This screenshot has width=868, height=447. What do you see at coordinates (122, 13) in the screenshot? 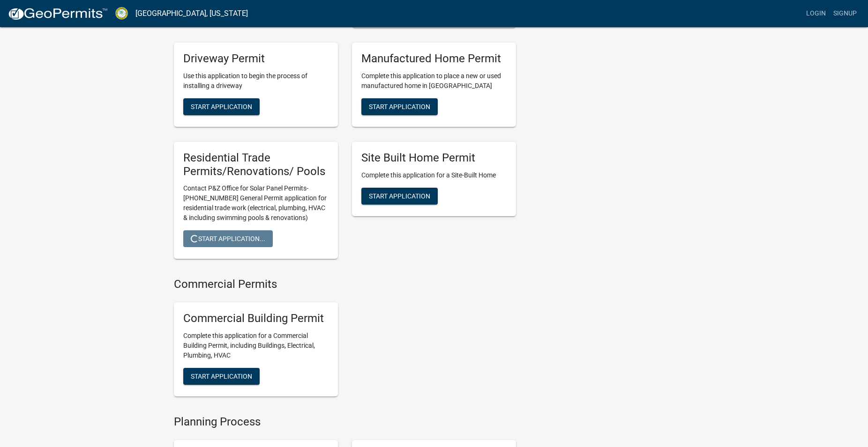
I see `img: Crawford County, Georgia` at bounding box center [122, 13].